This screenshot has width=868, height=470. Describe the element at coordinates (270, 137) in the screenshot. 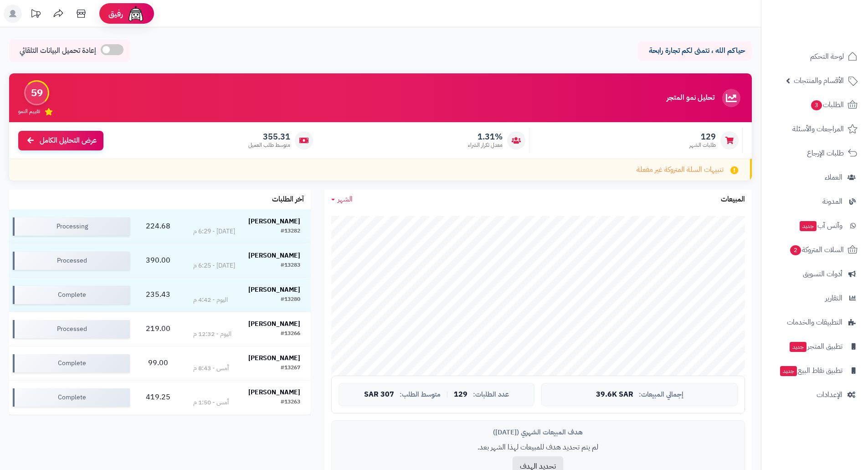

I see `span: 355.31` at that location.